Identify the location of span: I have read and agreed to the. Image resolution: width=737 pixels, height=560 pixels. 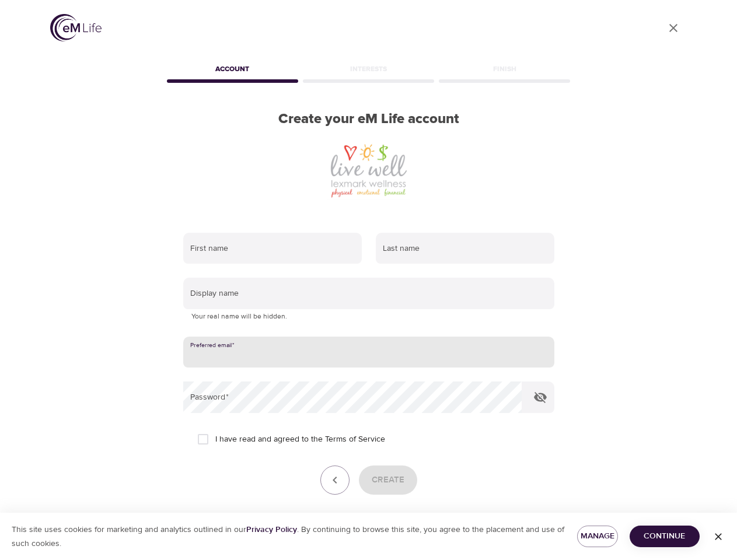
(300, 439).